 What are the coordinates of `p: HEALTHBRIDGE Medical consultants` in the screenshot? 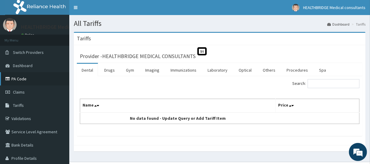 It's located at (63, 27).